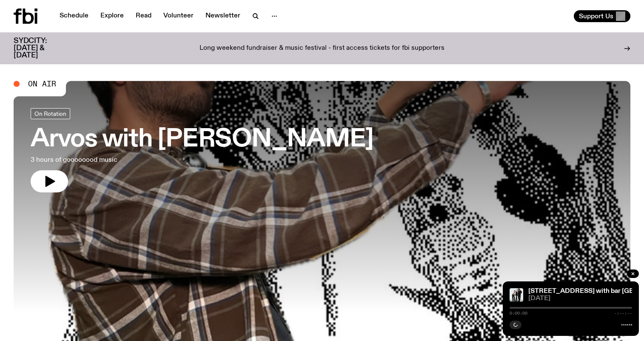 The width and height of the screenshot is (644, 341). What do you see at coordinates (596, 16) in the screenshot?
I see `span: Support Us` at bounding box center [596, 16].